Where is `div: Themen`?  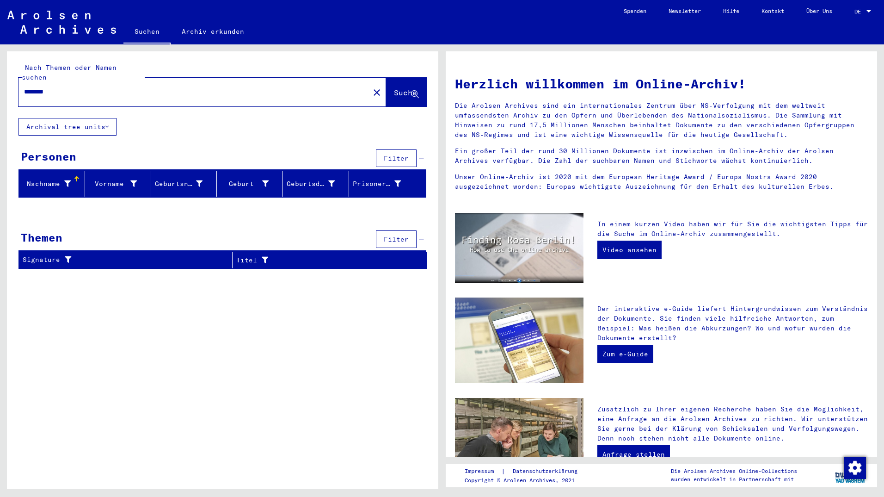
div: Themen is located at coordinates (42, 237).